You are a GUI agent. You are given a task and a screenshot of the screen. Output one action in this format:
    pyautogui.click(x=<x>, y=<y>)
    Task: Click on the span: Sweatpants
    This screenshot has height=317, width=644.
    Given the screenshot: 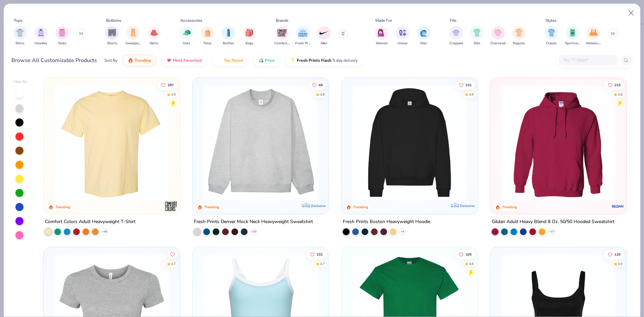 What is the action you would take?
    pyautogui.click(x=133, y=43)
    